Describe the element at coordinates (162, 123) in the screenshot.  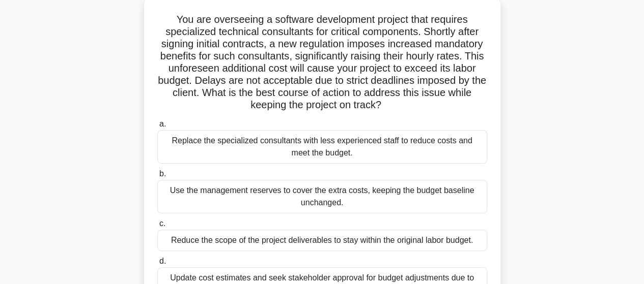
I see `span: a.` at that location.